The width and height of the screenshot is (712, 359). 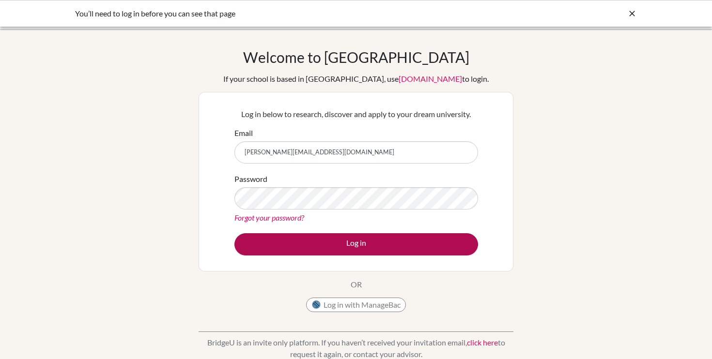 What do you see at coordinates (251, 179) in the screenshot?
I see `label: Password` at bounding box center [251, 179].